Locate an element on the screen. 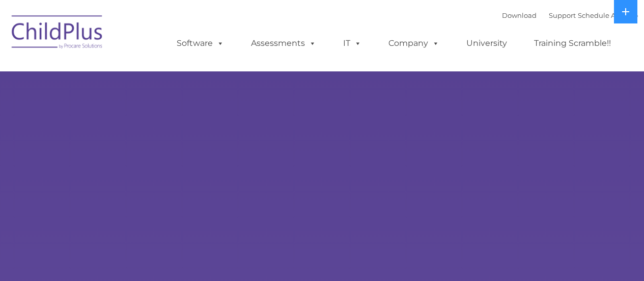  a: Schedule A Demo is located at coordinates (607, 16).